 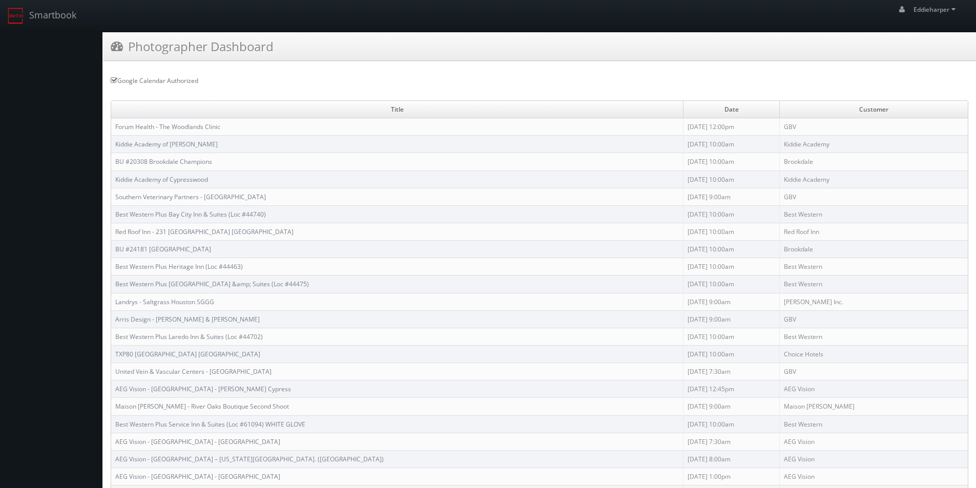 I want to click on a: Best Western Plus Laredo Inn & Suites (Loc #44702), so click(x=189, y=337).